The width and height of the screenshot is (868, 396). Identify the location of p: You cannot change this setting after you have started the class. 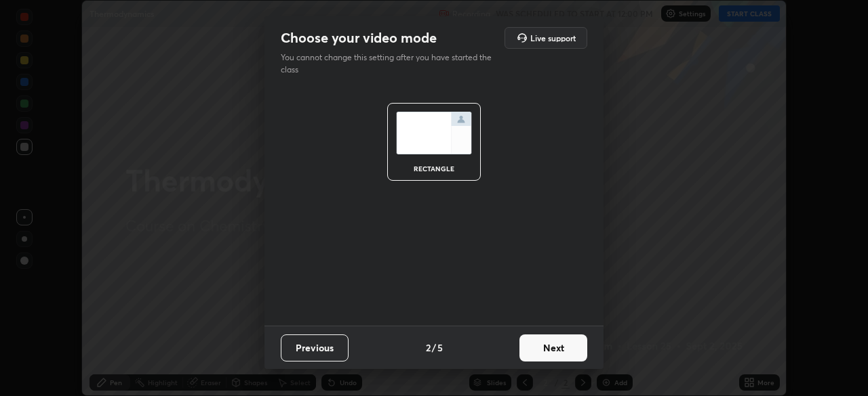
(391, 63).